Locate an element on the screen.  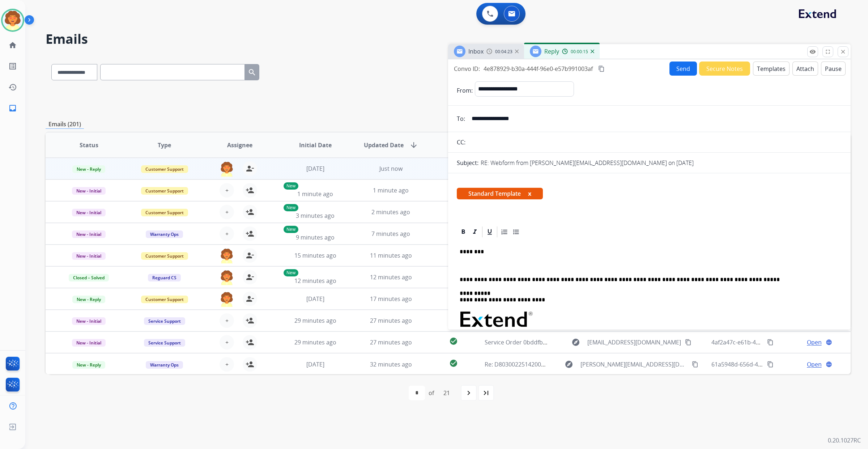
span: Just now is located at coordinates (391, 168).